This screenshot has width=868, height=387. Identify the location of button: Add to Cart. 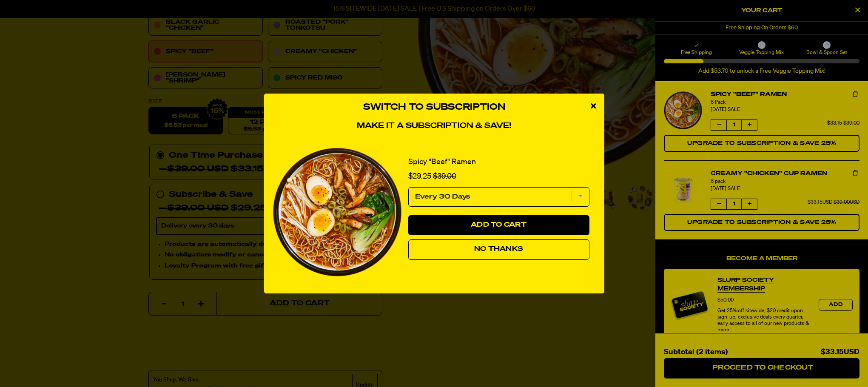
(499, 225).